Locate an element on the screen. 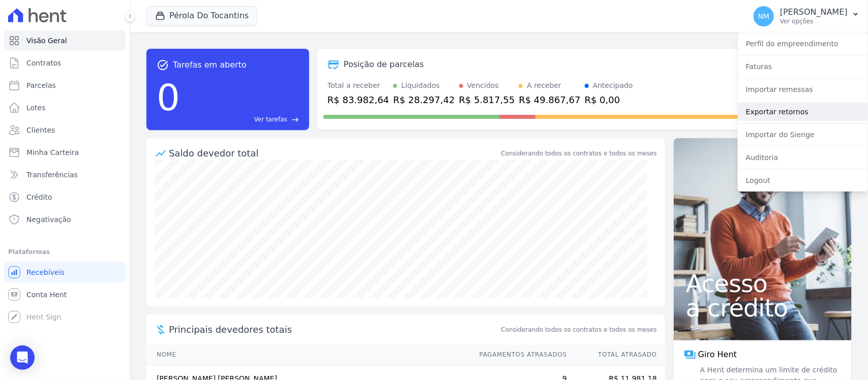 The image size is (868, 380). a: Perfil do empreendimento is located at coordinates (803, 44).